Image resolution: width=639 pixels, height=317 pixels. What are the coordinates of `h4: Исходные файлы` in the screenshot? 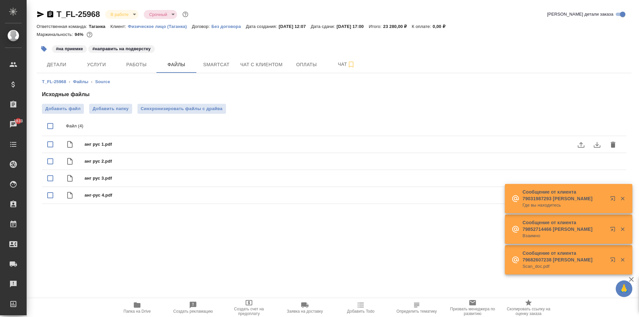 It's located at (334, 94).